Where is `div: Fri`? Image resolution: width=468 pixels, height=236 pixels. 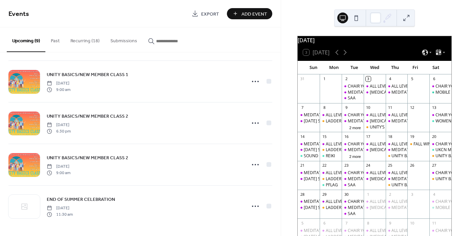 div: Fri is located at coordinates (415, 68).